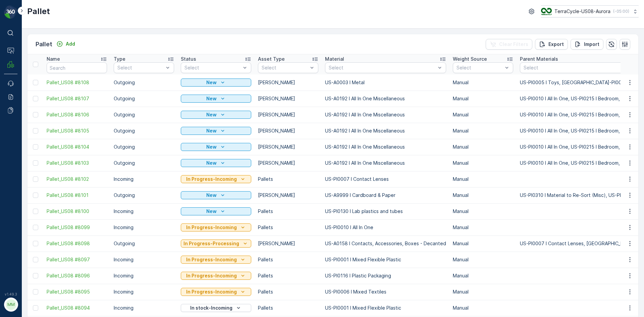 This screenshot has width=644, height=317. Describe the element at coordinates (77, 211) in the screenshot. I see `span: Pallet_US08 #8100` at that location.